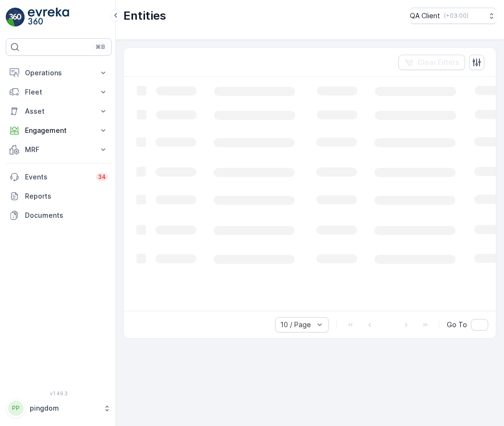 The width and height of the screenshot is (504, 426). I want to click on p: Asset, so click(59, 112).